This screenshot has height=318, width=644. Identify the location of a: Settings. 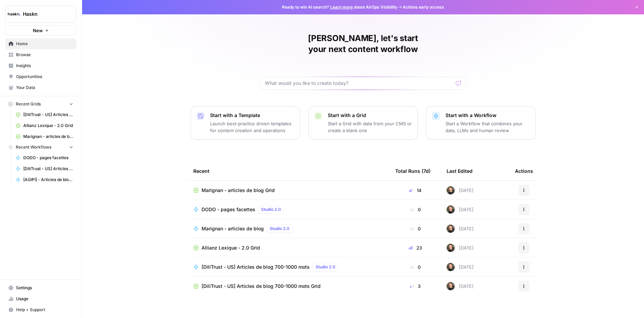
(40, 288).